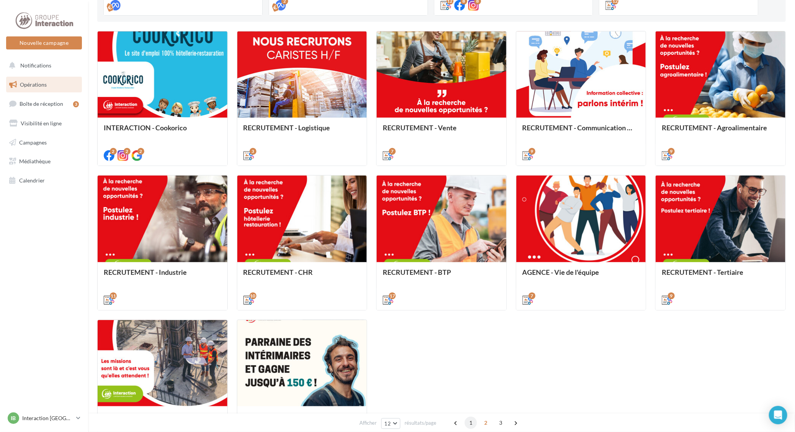  What do you see at coordinates (162, 131) in the screenshot?
I see `div: INTERACTION - Cookorico` at bounding box center [162, 131].